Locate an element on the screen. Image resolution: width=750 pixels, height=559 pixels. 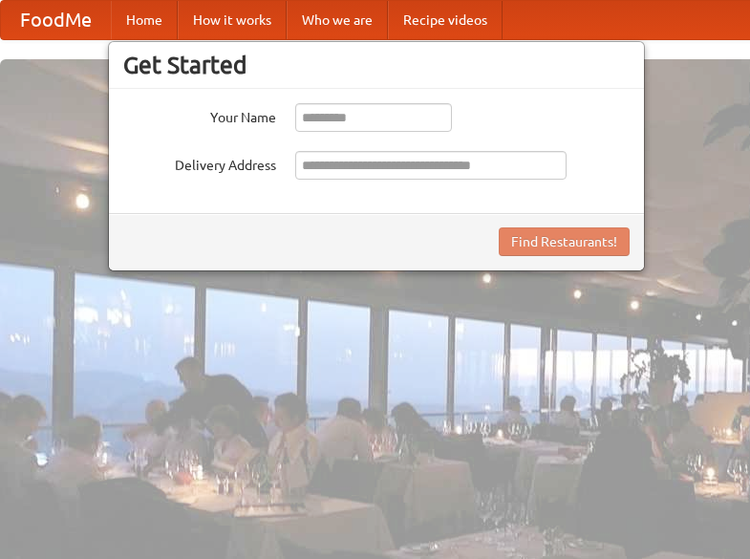
a: Recipe videos is located at coordinates (445, 20).